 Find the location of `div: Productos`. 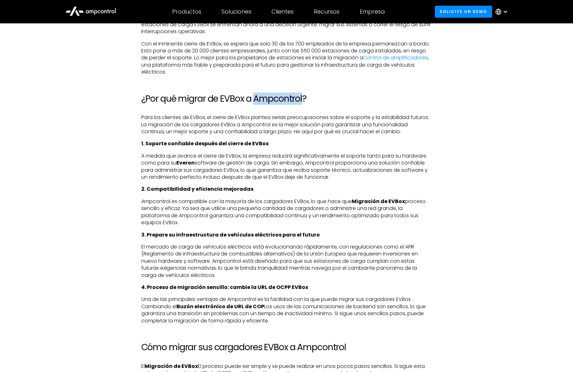

div: Productos is located at coordinates (187, 12).